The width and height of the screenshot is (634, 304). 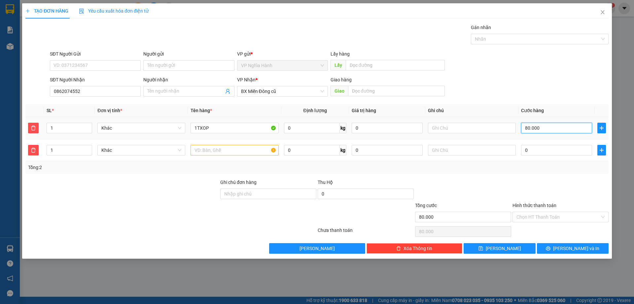 I want to click on span: BX Miền Đông cũ, so click(x=282, y=91).